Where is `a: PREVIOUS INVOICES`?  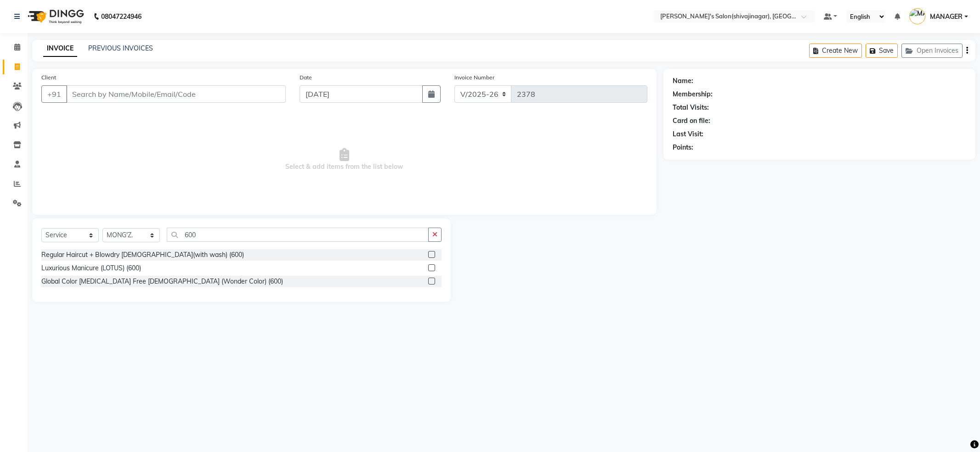 a: PREVIOUS INVOICES is located at coordinates (120, 48).